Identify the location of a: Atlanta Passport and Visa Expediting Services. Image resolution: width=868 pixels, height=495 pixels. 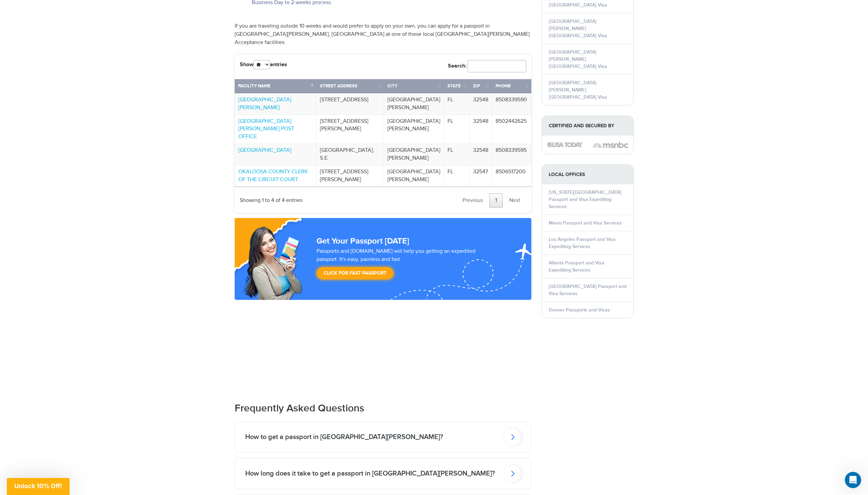
(576, 266).